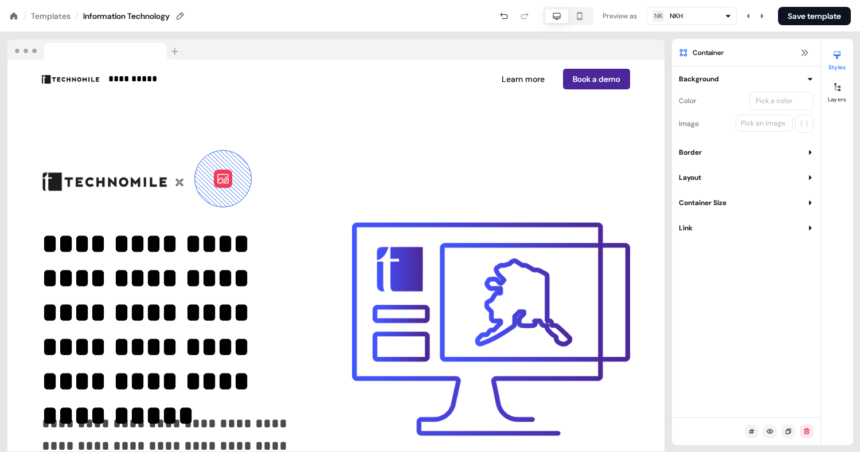 The height and width of the screenshot is (452, 860). What do you see at coordinates (50, 16) in the screenshot?
I see `div: Templates` at bounding box center [50, 16].